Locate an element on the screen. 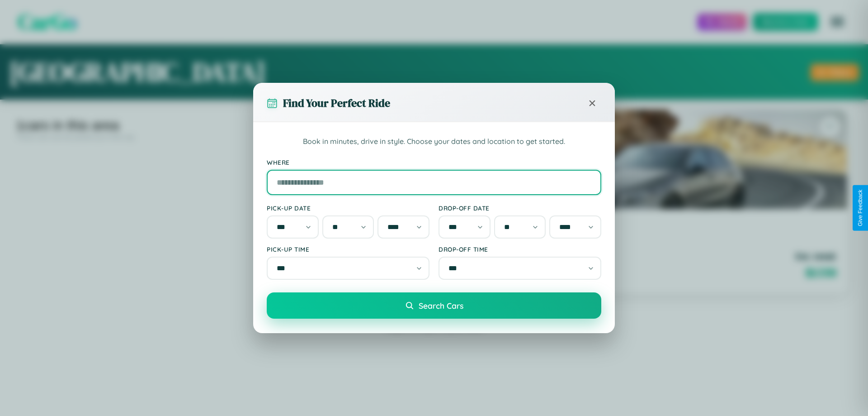 The image size is (868, 416). label: Pick-up Time is located at coordinates (348, 249).